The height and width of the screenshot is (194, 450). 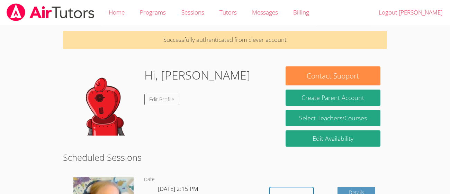 I want to click on dt: Date, so click(x=149, y=180).